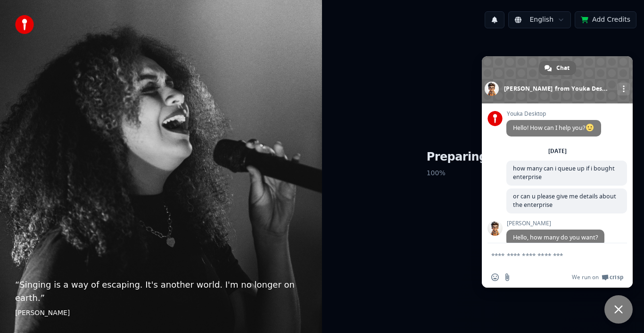 The height and width of the screenshot is (333, 644). What do you see at coordinates (556, 237) in the screenshot?
I see `span: Hello, how many do you want?` at bounding box center [556, 237].